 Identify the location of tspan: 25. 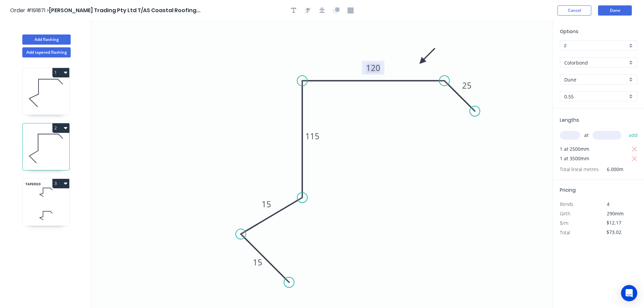
(467, 85).